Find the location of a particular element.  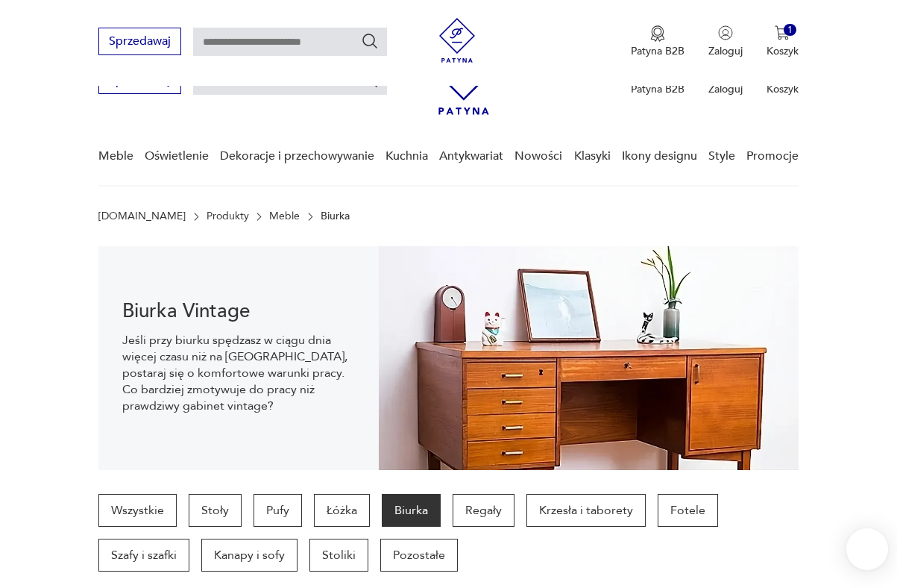

img: Ikona medalu is located at coordinates (657, 34).